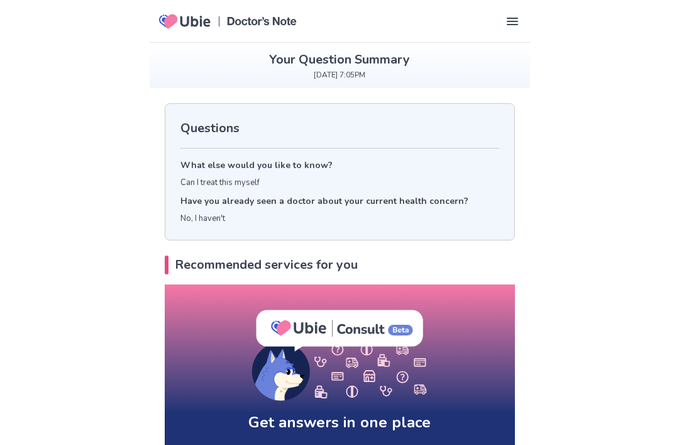 This screenshot has height=445, width=679. What do you see at coordinates (340, 421) in the screenshot?
I see `h1: Get answers in one place` at bounding box center [340, 421].